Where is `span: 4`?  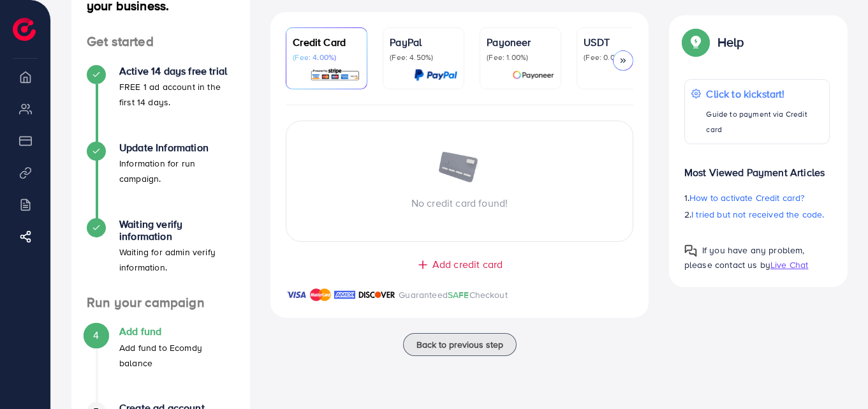 span: 4 is located at coordinates (96, 335).